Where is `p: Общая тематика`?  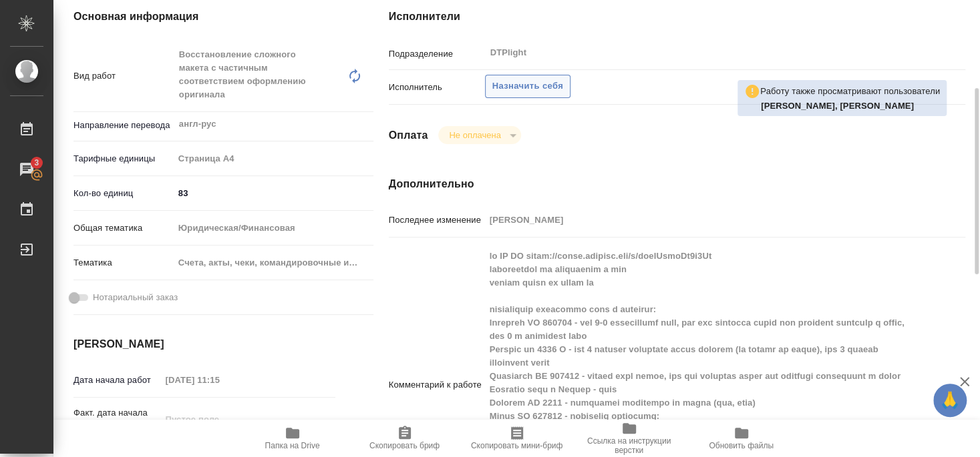 p: Общая тематика is located at coordinates (123, 228).